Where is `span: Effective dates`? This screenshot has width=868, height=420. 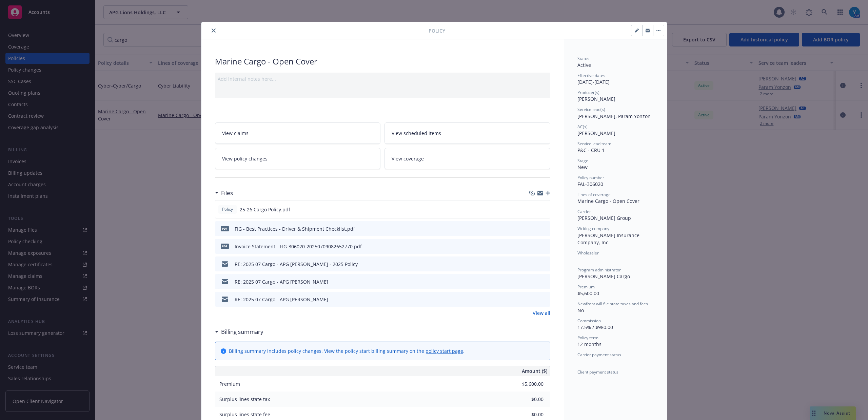
span: Effective dates is located at coordinates (591, 75).